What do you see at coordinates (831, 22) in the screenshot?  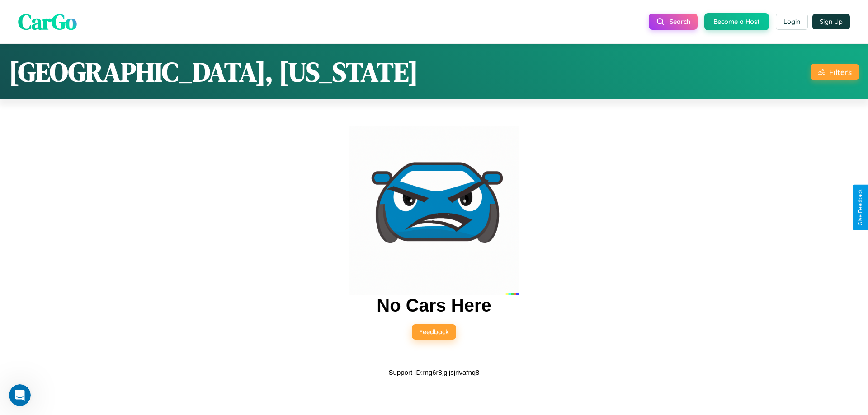 I see `button: Sign Up` at bounding box center [831, 22].